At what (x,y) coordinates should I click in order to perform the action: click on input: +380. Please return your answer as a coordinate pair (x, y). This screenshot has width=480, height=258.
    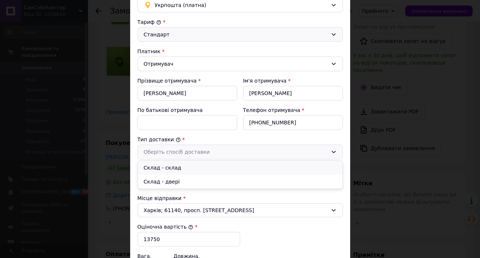
    Looking at the image, I should click on (293, 123).